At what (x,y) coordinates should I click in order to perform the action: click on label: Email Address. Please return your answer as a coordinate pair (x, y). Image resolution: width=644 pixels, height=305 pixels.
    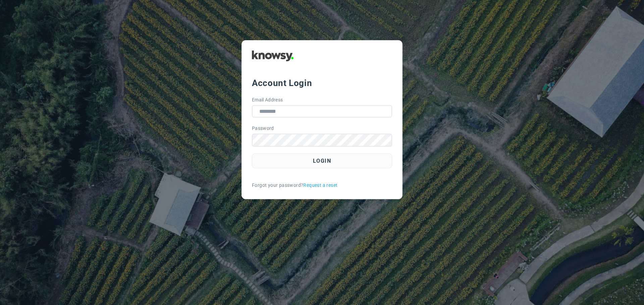
    Looking at the image, I should click on (267, 100).